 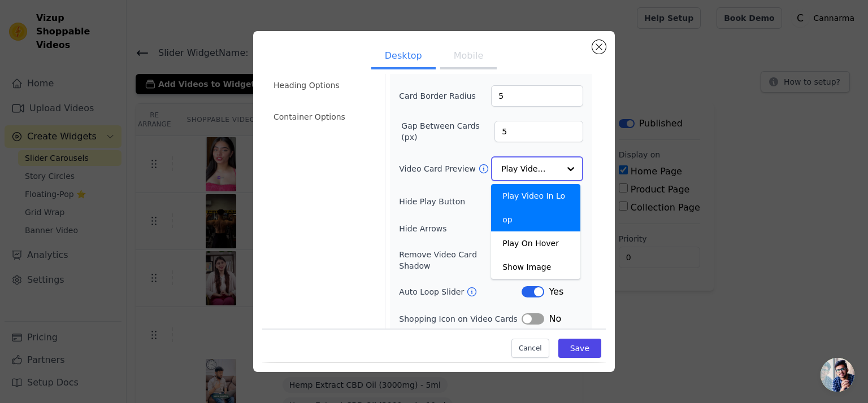 What do you see at coordinates (437, 96) in the screenshot?
I see `label: Card Border Radius` at bounding box center [437, 96].